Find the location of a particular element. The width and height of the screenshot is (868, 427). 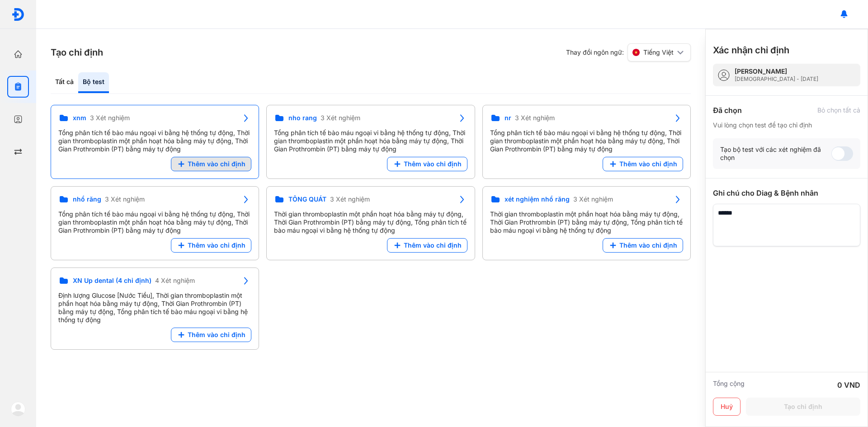

button: Tạo chỉ định is located at coordinates (803, 407).